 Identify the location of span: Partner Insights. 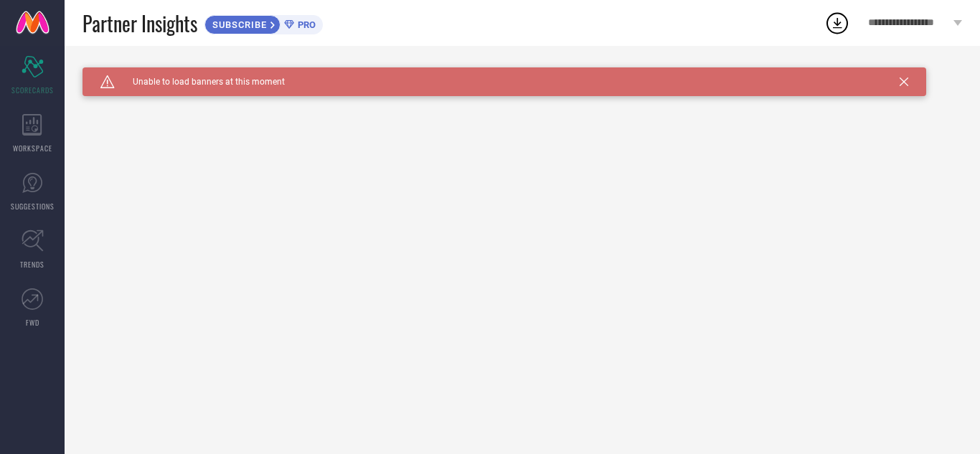
(139, 23).